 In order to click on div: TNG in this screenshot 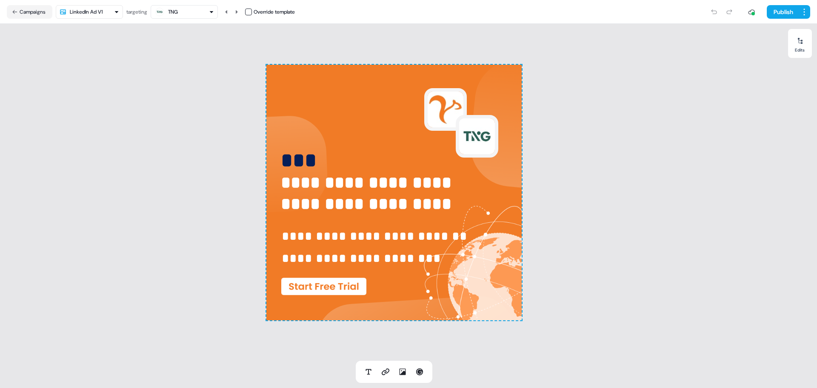, I will do `click(173, 12)`.